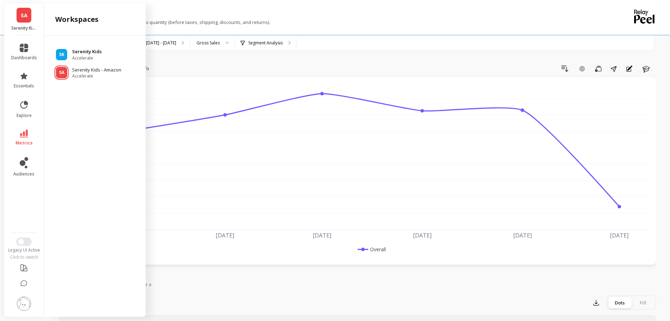 This screenshot has width=670, height=321. I want to click on div: Fill, so click(643, 302).